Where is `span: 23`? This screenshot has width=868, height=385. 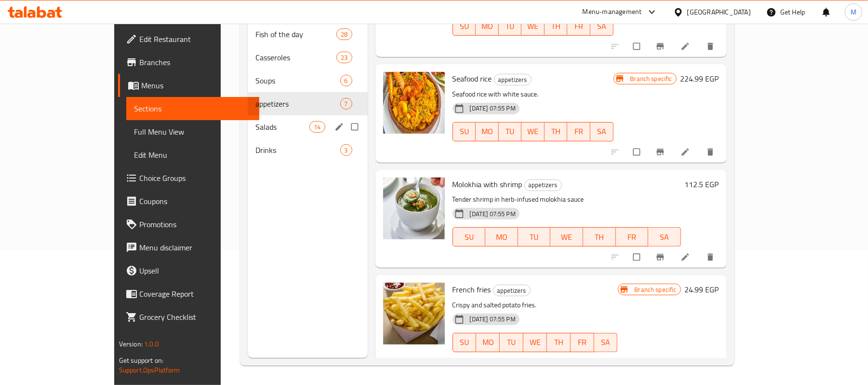 span: 23 is located at coordinates (344, 58).